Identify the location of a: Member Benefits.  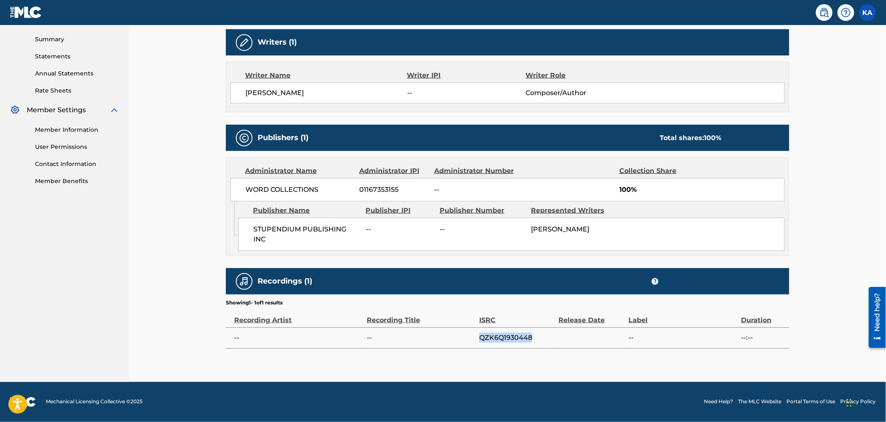
(77, 181).